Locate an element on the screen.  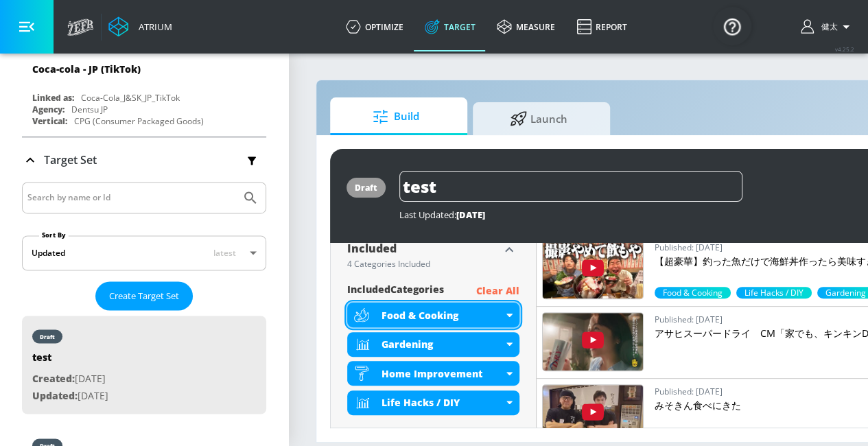
input: Search by name or Id is located at coordinates (131, 198).